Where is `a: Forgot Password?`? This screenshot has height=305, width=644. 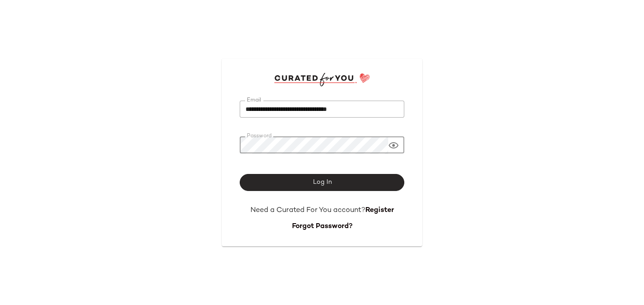 a: Forgot Password? is located at coordinates (322, 226).